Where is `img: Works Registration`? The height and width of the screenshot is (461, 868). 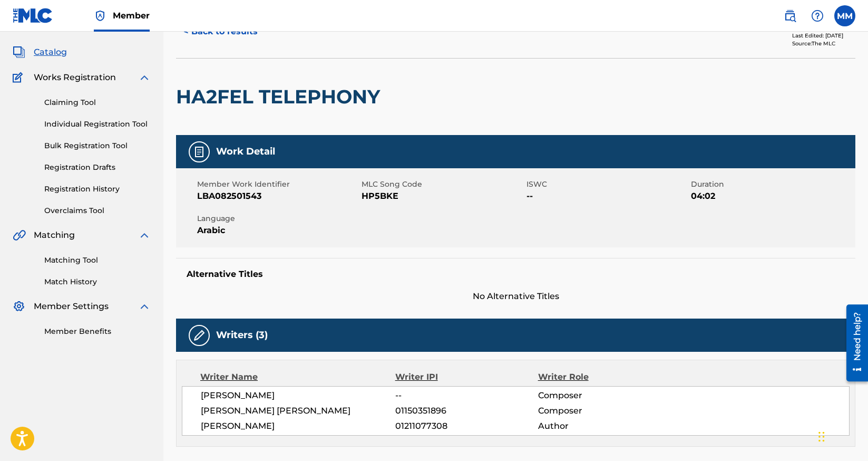 img: Works Registration is located at coordinates (19, 78).